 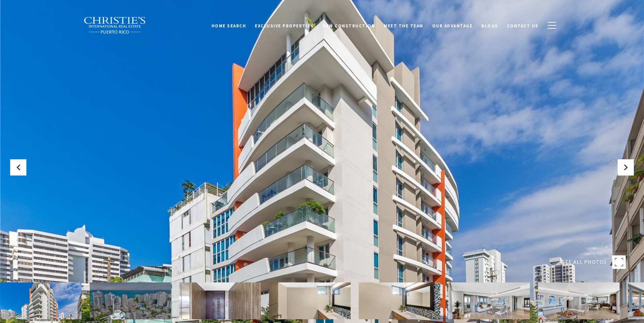 I want to click on span: Our Advantage, so click(x=452, y=24).